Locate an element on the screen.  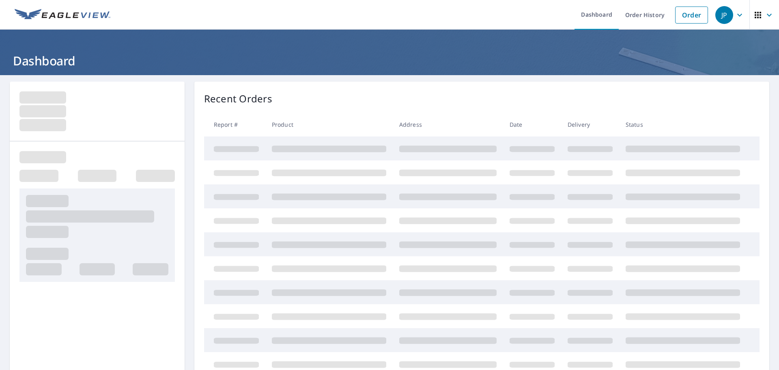
img: EV Logo is located at coordinates (62, 15).